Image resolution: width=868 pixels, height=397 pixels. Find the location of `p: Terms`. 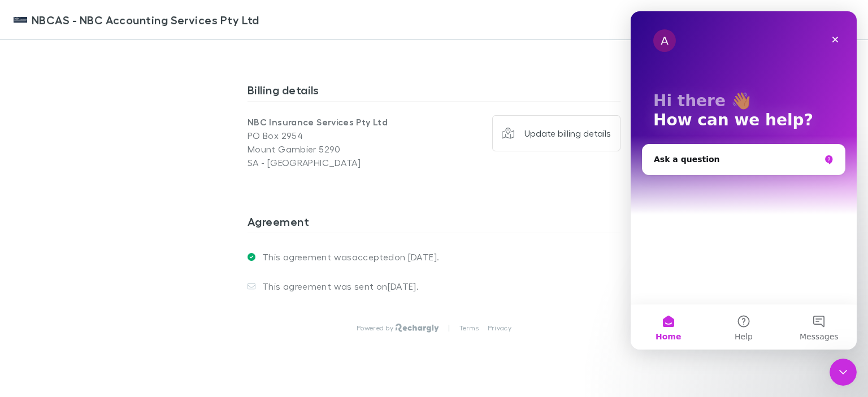

p: Terms is located at coordinates (469, 328).